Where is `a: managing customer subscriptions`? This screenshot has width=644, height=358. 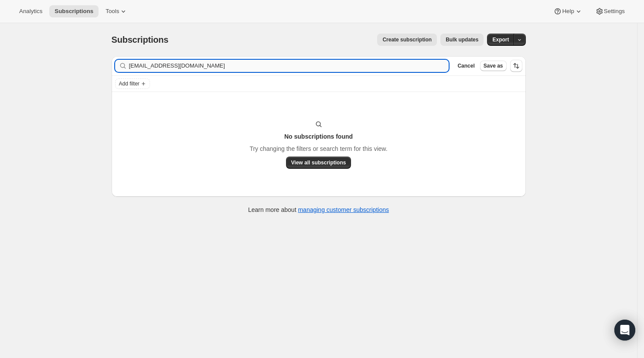 a: managing customer subscriptions is located at coordinates (343, 210).